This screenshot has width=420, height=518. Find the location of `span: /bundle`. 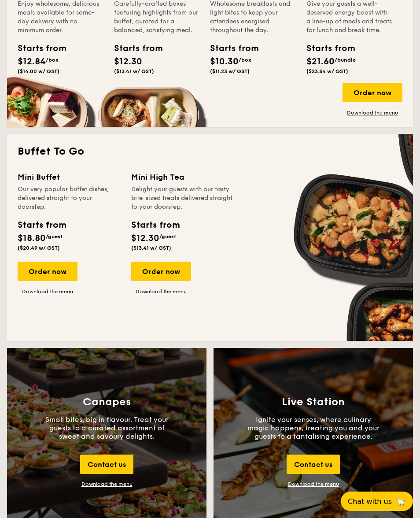

span: /bundle is located at coordinates (345, 60).